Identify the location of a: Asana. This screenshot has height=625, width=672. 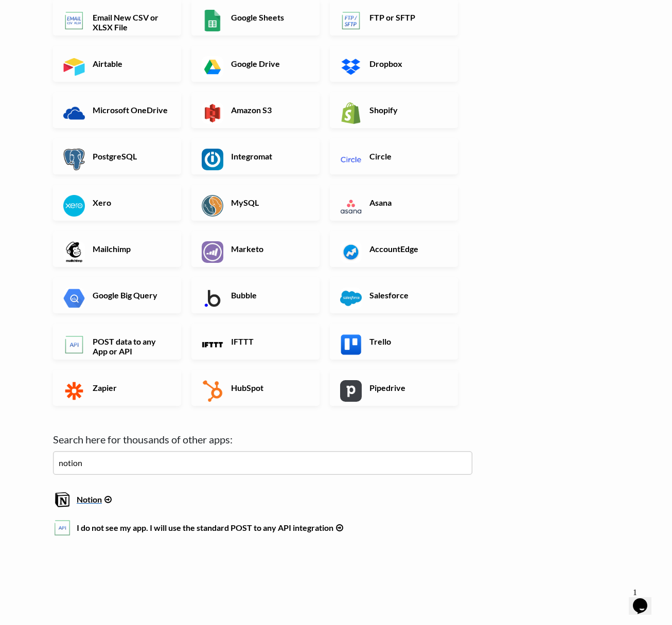
(394, 203).